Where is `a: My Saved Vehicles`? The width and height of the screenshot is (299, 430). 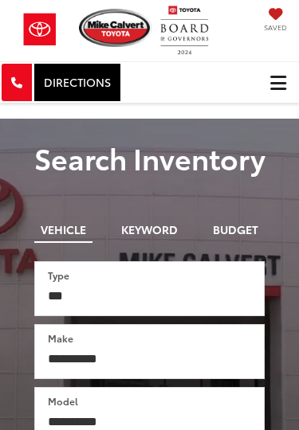
a: My Saved Vehicles is located at coordinates (275, 23).